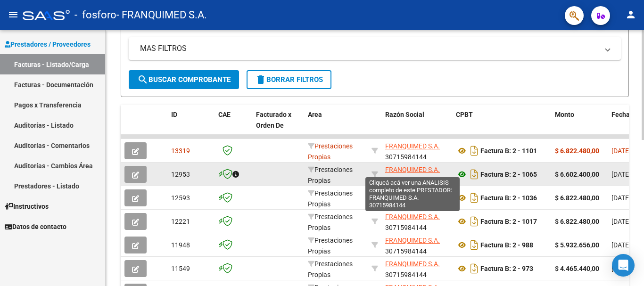  What do you see at coordinates (509, 151) in the screenshot?
I see `strong: Factura B: 2 - 1101` at bounding box center [509, 151].